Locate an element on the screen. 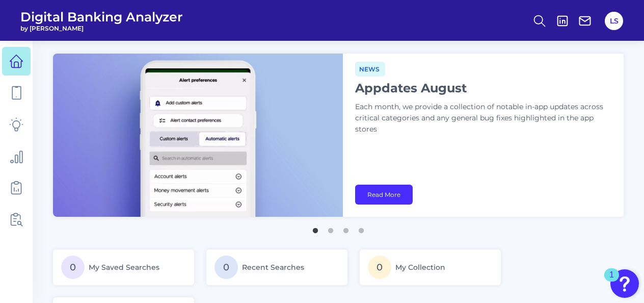 The width and height of the screenshot is (644, 303). button: LS is located at coordinates (614, 21).